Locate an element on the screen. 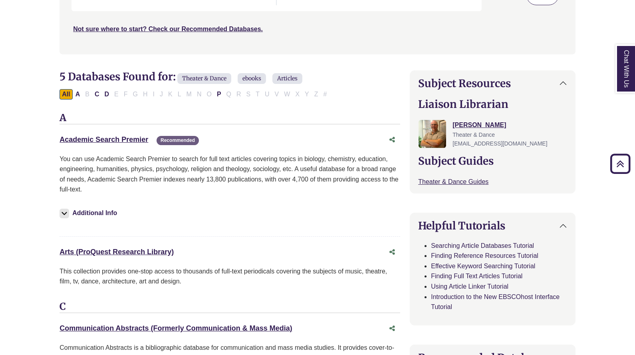 The width and height of the screenshot is (635, 355). span: Recommended is located at coordinates (178, 140).